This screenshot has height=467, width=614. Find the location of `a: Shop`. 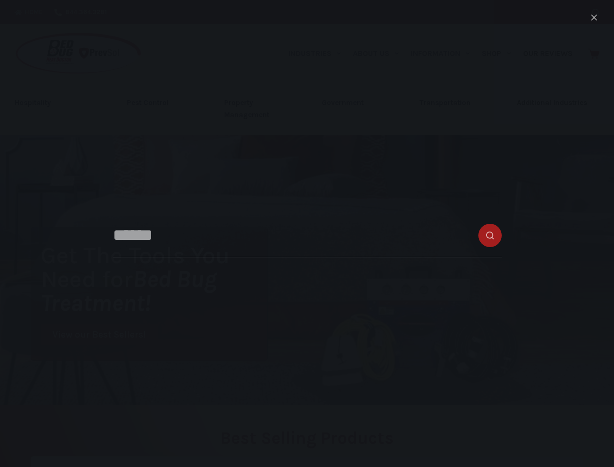

a: Shop is located at coordinates (497, 54).